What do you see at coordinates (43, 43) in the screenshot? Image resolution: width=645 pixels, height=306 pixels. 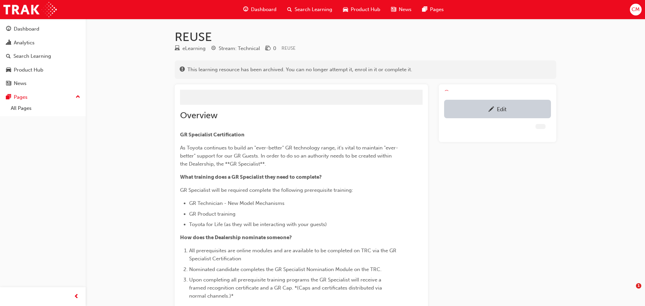 I see `a: Analytics` at bounding box center [43, 43].